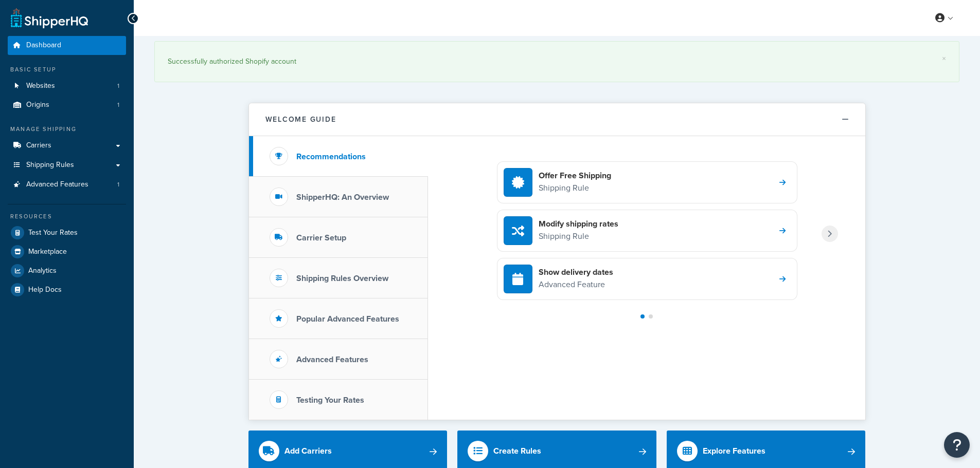  I want to click on p: Advanced Feature, so click(576, 285).